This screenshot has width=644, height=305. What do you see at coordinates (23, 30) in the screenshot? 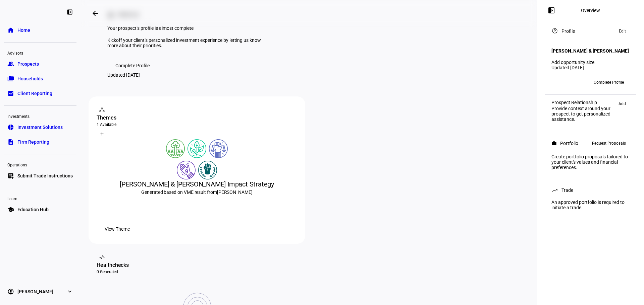
I see `span: Home` at bounding box center [23, 30].